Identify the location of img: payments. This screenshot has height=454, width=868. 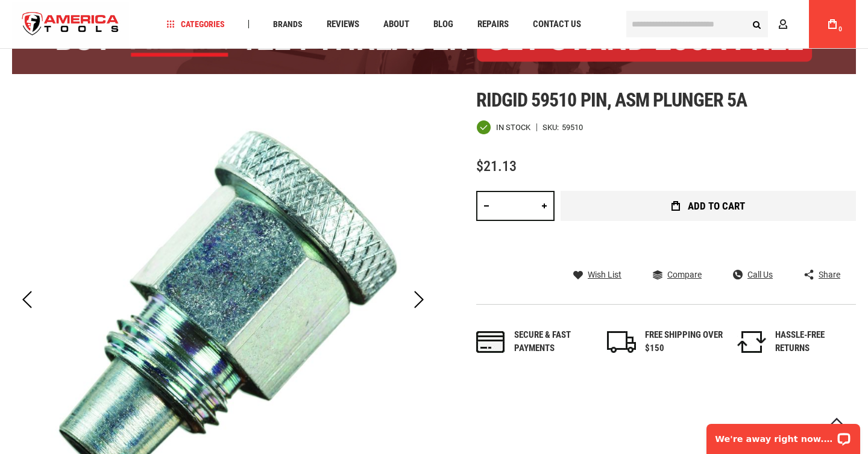
(490, 343).